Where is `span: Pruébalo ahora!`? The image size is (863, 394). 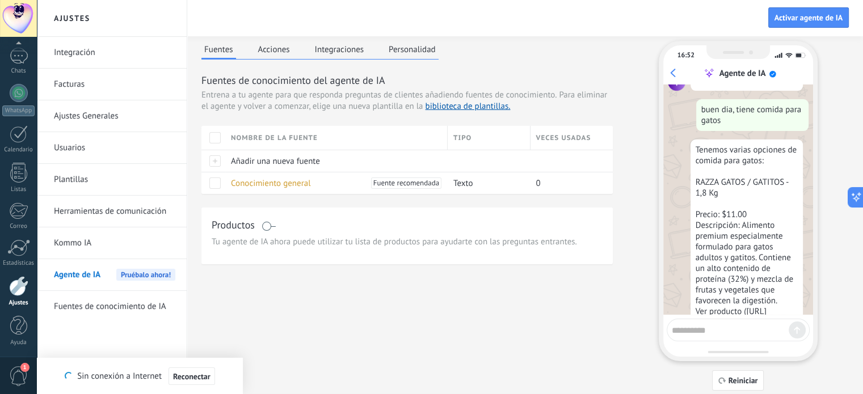 span: Pruébalo ahora! is located at coordinates (146, 274).